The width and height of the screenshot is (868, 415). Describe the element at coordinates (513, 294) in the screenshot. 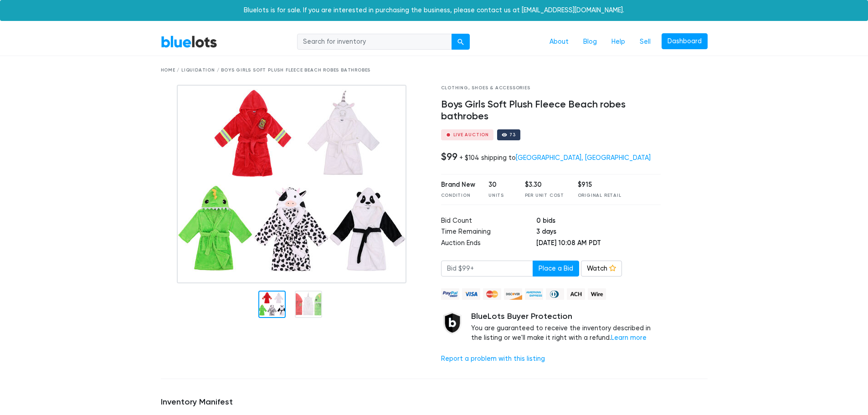

I see `img: discover-82be18ecfda2d062aad2762c1ca80e2d36a4073d45c9e0ffae68cd515fbd3d32.png` at that location.